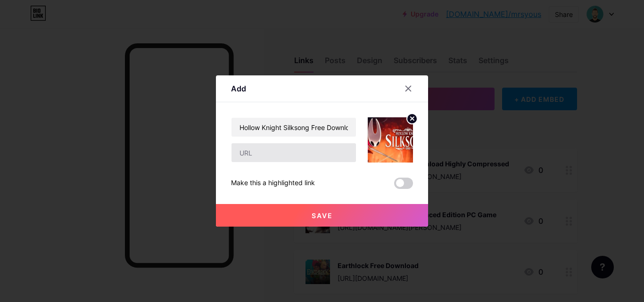 The height and width of the screenshot is (302, 644). What do you see at coordinates (322, 216) in the screenshot?
I see `button: Save` at bounding box center [322, 216].